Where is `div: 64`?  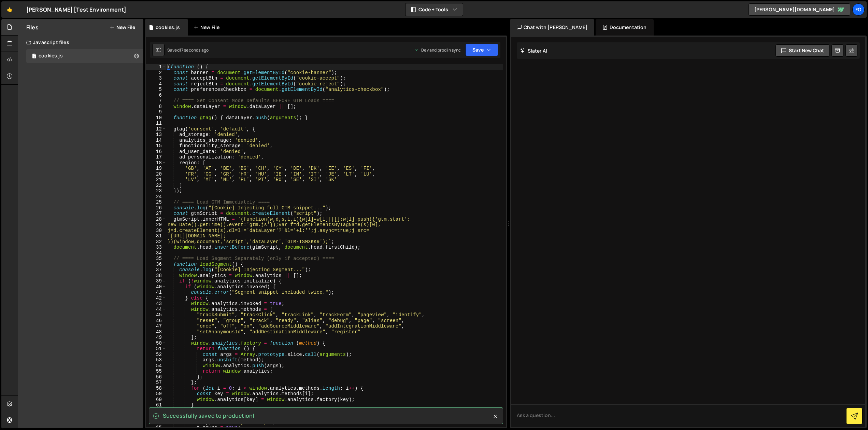
div: 64 is located at coordinates (156, 422).